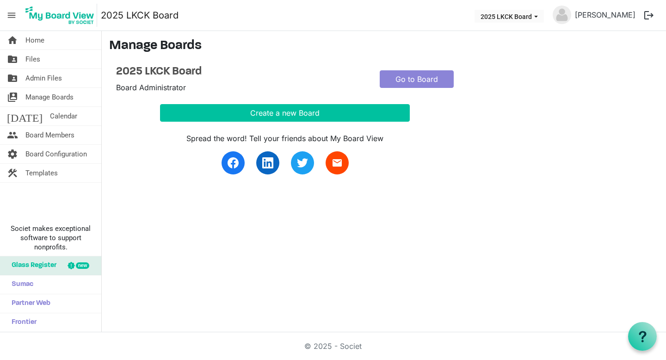 Image resolution: width=666 pixels, height=360 pixels. I want to click on span: home, so click(12, 40).